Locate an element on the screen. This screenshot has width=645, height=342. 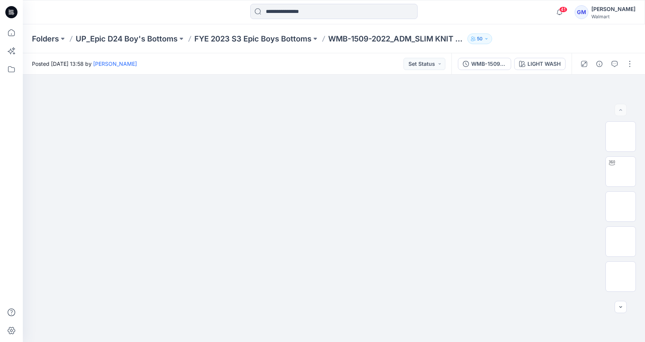
span: 41 is located at coordinates (564, 10).